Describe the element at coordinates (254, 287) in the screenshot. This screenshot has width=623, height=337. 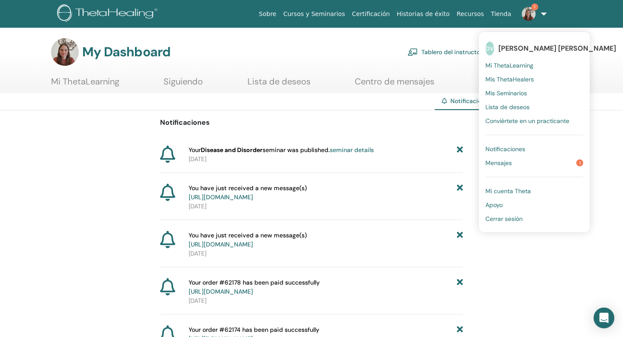
I see `span: Your order #62178 has been paid successfully` at that location.